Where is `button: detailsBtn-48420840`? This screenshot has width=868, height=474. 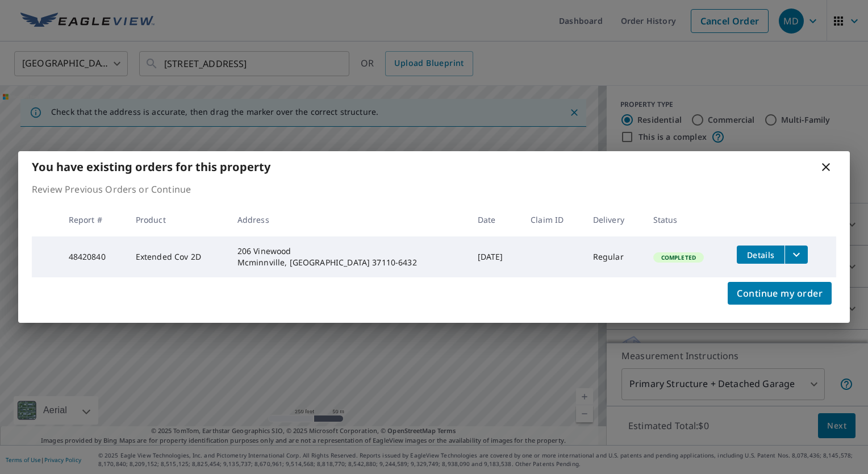 button: detailsBtn-48420840 is located at coordinates (760, 255).